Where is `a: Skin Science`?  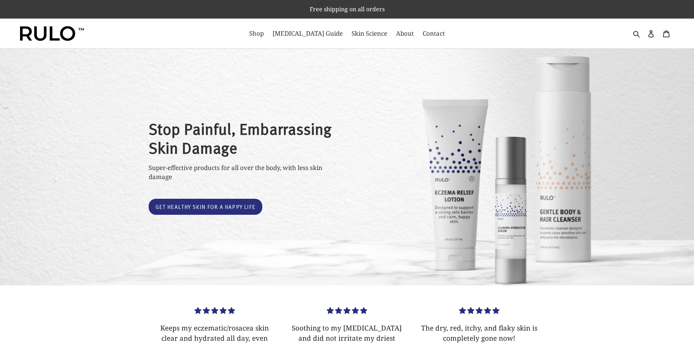
a: Skin Science is located at coordinates (370, 34).